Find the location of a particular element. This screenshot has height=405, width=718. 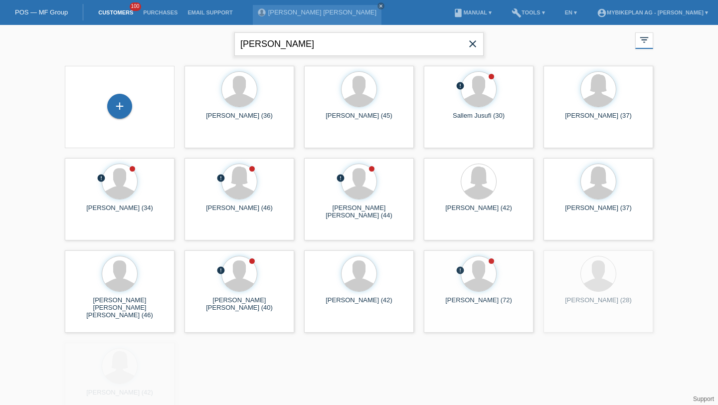

a: bookManual ▾ is located at coordinates (472, 12).